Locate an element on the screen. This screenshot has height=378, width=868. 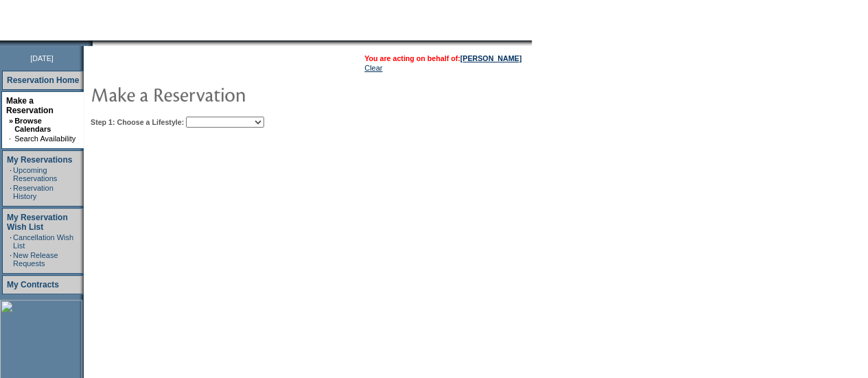
a: My Reservations is located at coordinates (39, 159).